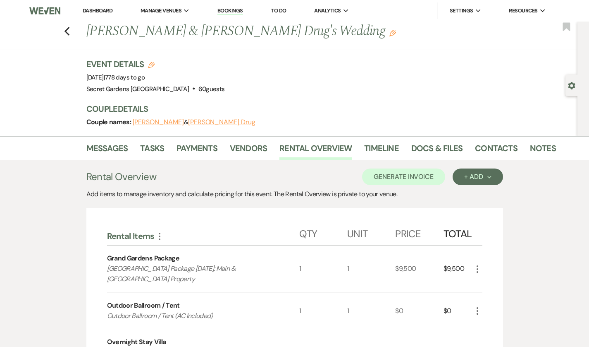 The height and width of the screenshot is (347, 589). I want to click on a: Notes, so click(543, 151).